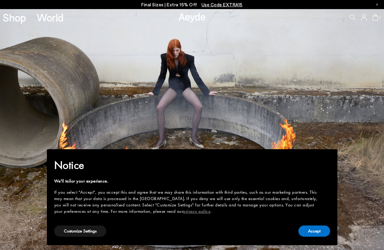  Describe the element at coordinates (50, 17) in the screenshot. I see `a: World` at that location.